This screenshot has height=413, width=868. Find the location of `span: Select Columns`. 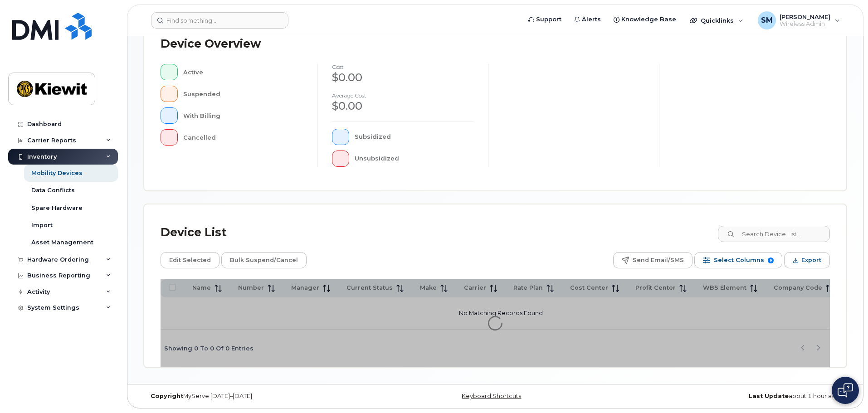

span: Select Columns is located at coordinates (739, 260).